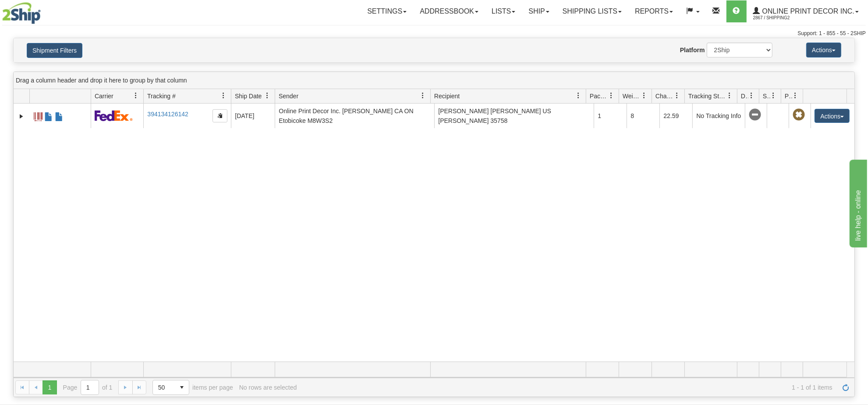  What do you see at coordinates (104, 96) in the screenshot?
I see `span: Carrier` at bounding box center [104, 96].